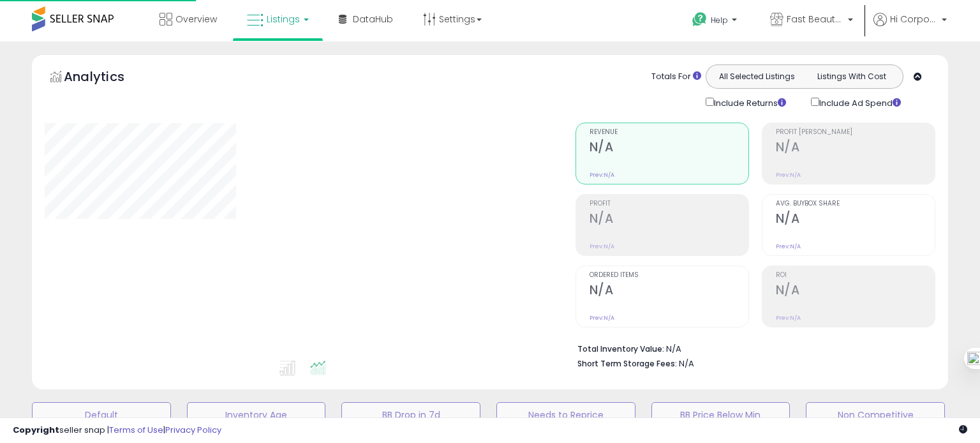  I want to click on button: BB Price Below Min, so click(721, 415).